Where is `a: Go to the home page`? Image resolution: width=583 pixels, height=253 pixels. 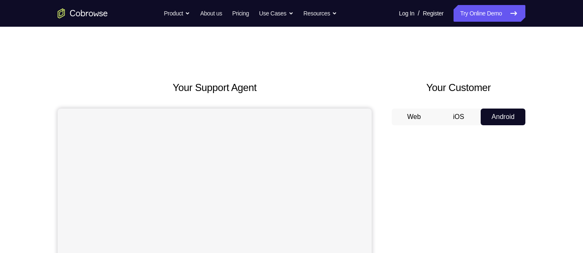
a: Go to the home page is located at coordinates (83, 13).